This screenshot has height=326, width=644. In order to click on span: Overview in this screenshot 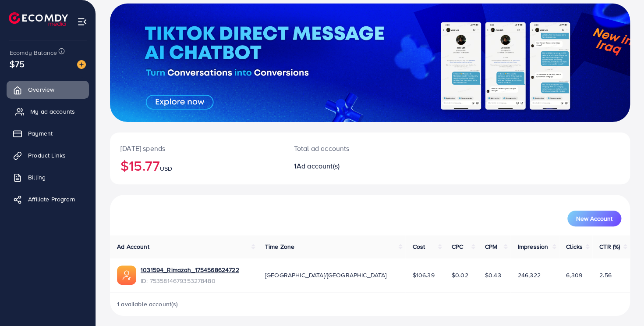, I will do `click(41, 90)`.